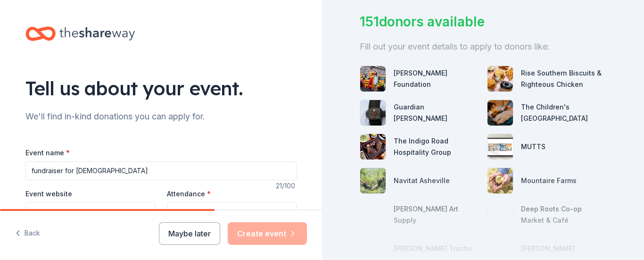 The width and height of the screenshot is (644, 260). I want to click on img: photo for Guardian Angel Device, so click(373, 113).